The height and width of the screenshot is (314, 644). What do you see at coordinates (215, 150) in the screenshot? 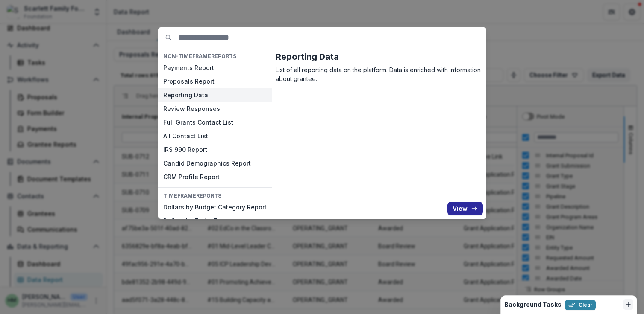
I see `button: IRS 990 Report` at bounding box center [215, 150].